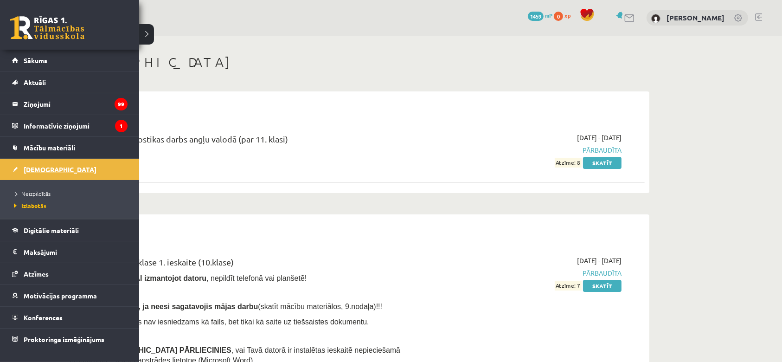 This screenshot has height=362, width=782. Describe the element at coordinates (540, 15) in the screenshot. I see `a: 1459 mP` at that location.